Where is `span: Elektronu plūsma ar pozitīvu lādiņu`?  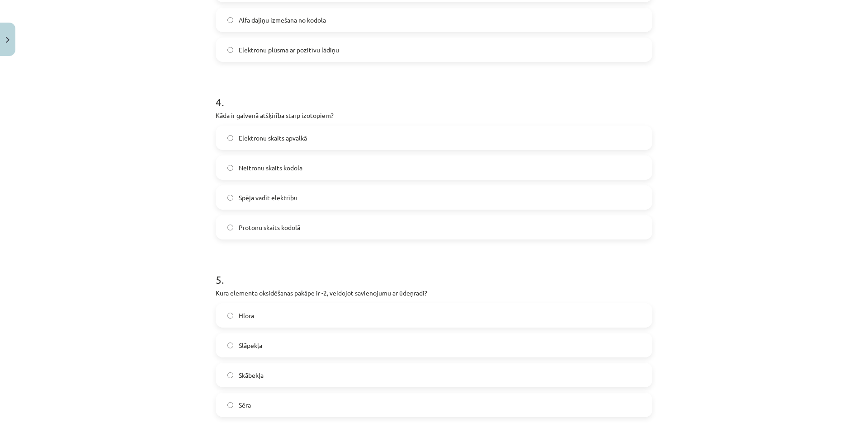 span: Elektronu plūsma ar pozitīvu lādiņu is located at coordinates (289, 50).